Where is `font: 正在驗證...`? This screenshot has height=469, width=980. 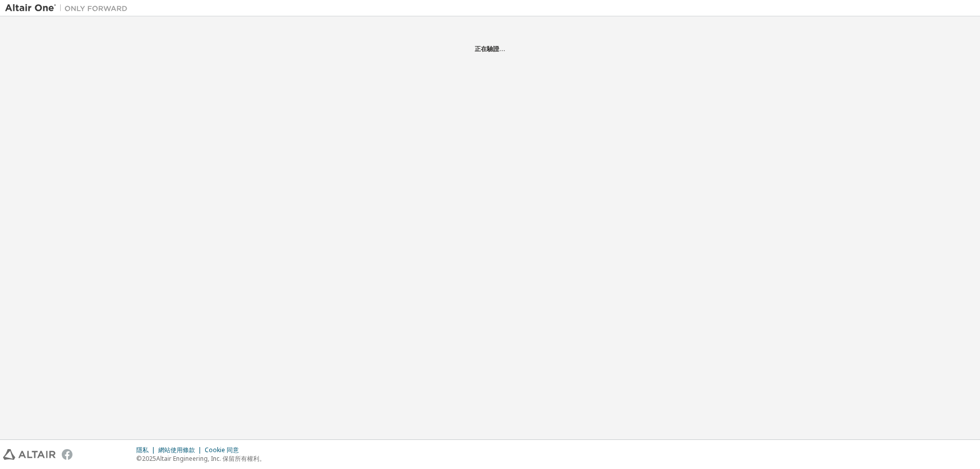
font: 正在驗證... is located at coordinates (490, 49).